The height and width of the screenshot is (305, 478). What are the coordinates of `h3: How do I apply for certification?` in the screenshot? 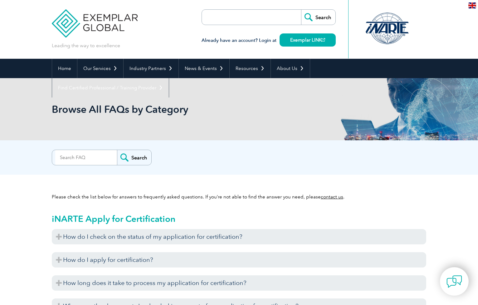 It's located at (239, 259).